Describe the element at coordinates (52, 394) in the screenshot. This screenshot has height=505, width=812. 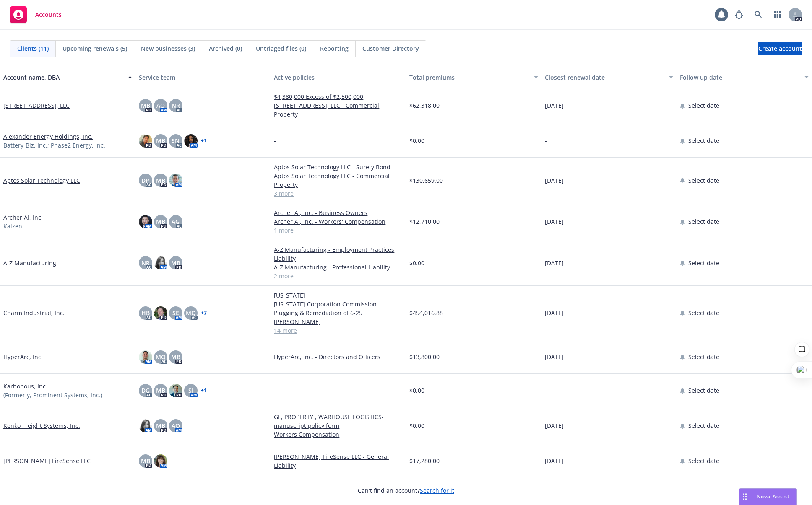
I see `span: (Formerly, Prominent Systems, Inc.)` at that location.